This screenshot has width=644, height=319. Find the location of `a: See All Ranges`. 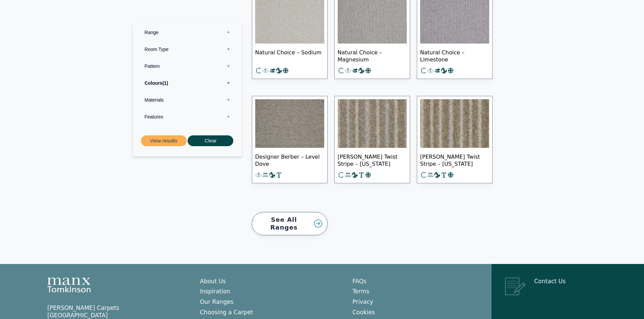

a: See All Ranges is located at coordinates (290, 224).